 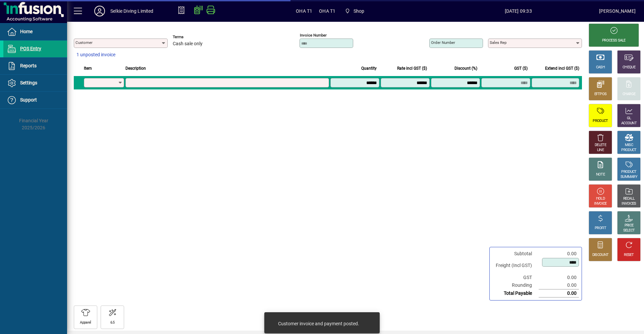 What do you see at coordinates (96, 55) in the screenshot?
I see `button: 1 unposted invoice` at bounding box center [96, 55].